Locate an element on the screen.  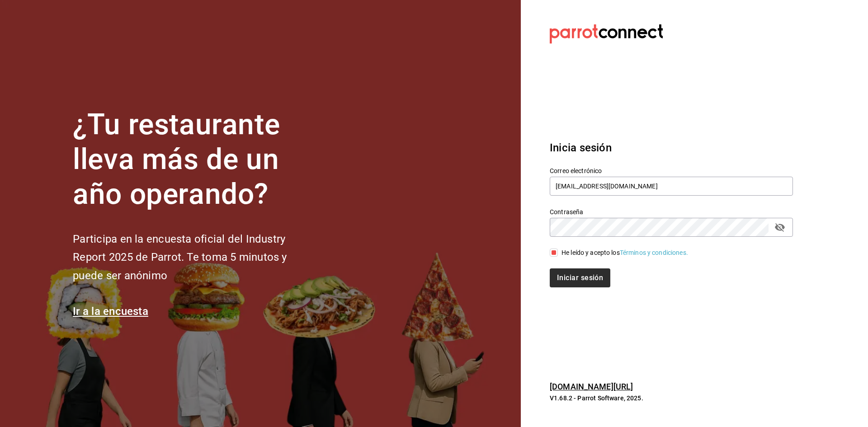
a: Ir a la encuesta is located at coordinates (110, 311).